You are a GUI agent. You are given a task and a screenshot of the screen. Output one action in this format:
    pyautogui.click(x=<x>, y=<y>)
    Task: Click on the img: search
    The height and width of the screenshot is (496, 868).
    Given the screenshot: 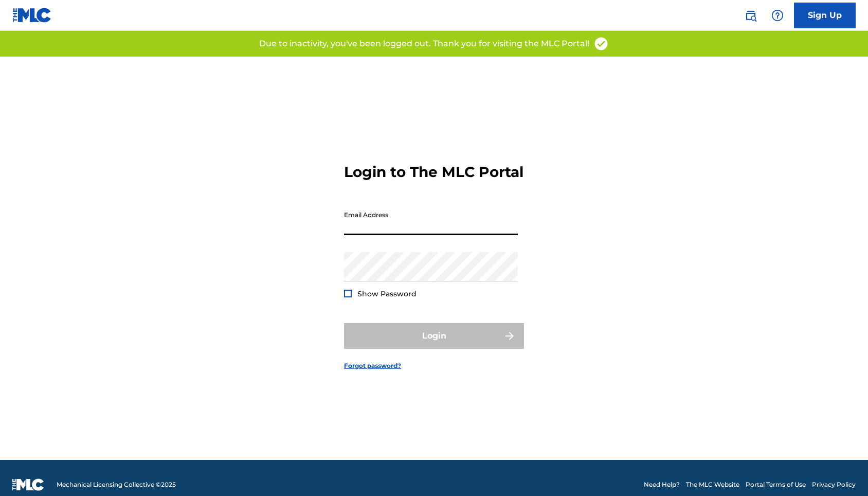 What is the action you would take?
    pyautogui.click(x=750, y=15)
    